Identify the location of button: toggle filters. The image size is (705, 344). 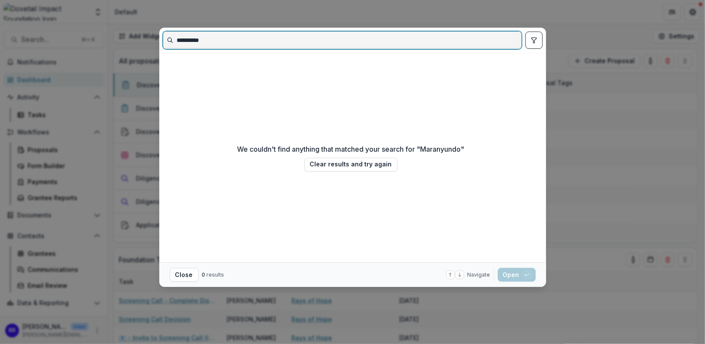
(534, 40).